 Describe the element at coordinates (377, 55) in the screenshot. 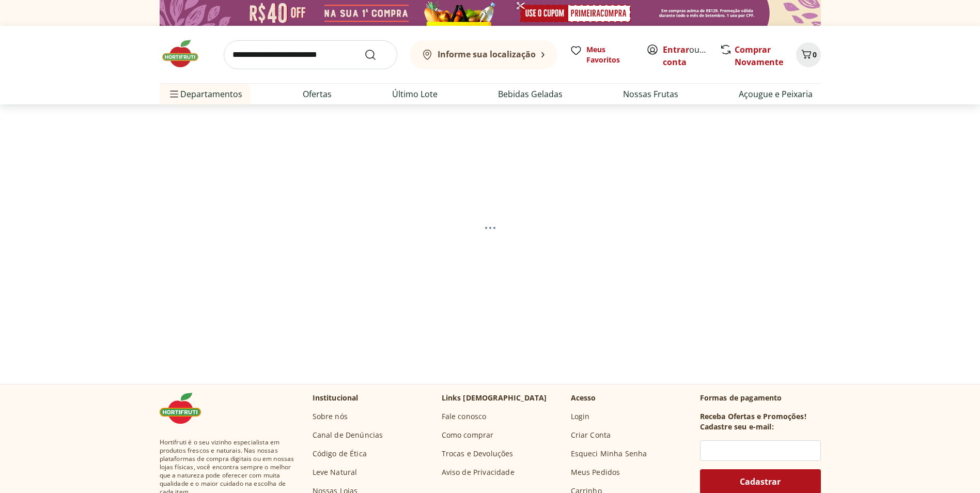

I see `button: Submit Search` at that location.